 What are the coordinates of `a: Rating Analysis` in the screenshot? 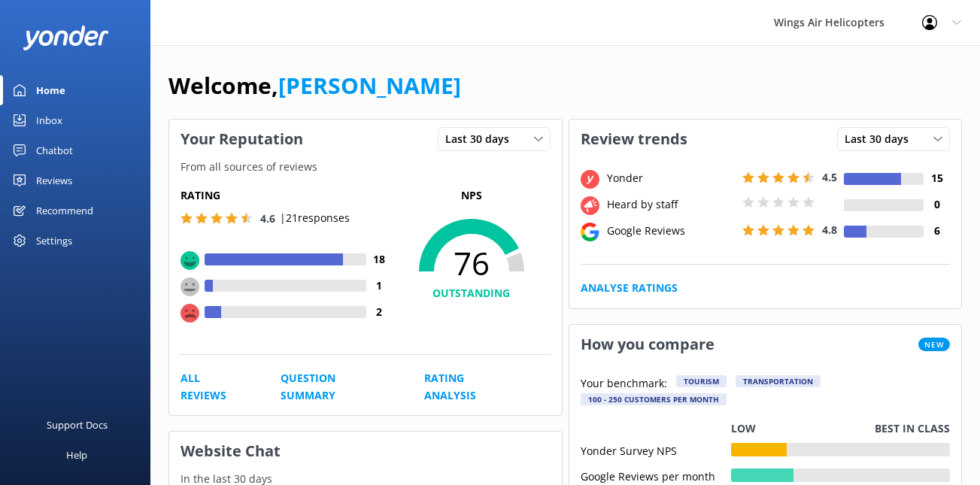 It's located at (470, 387).